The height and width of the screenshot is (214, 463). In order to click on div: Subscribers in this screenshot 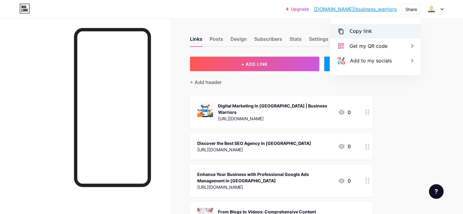, I will do `click(268, 41)`.